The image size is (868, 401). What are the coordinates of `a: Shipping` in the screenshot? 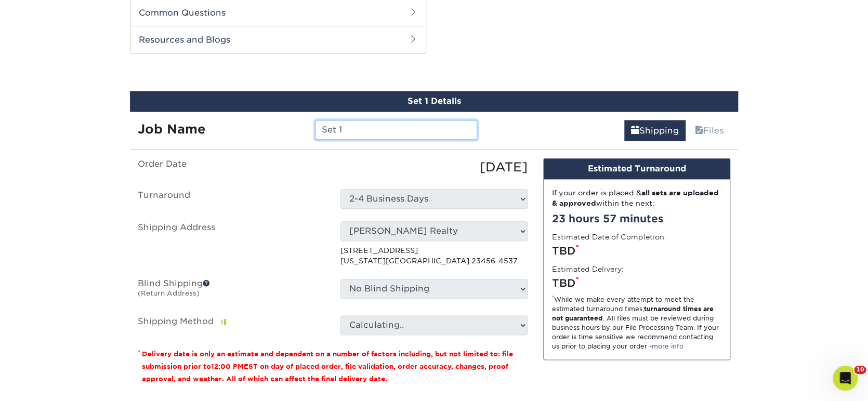 It's located at (655, 130).